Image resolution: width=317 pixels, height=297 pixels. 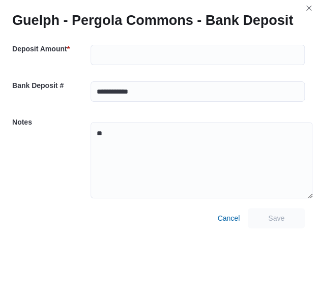 What do you see at coordinates (276, 218) in the screenshot?
I see `button: Save` at bounding box center [276, 218].